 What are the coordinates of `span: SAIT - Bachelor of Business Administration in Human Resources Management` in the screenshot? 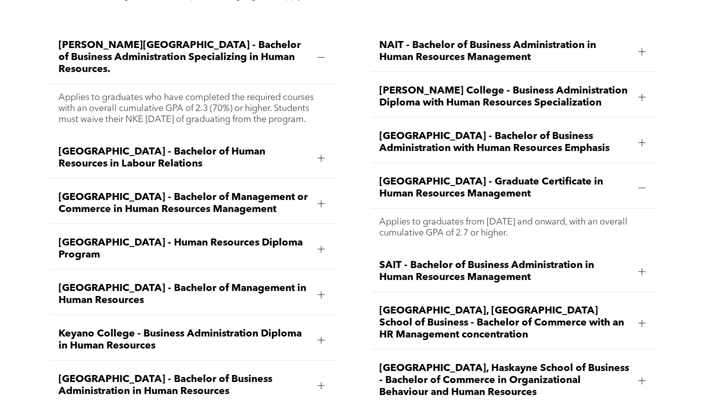 It's located at (505, 271).